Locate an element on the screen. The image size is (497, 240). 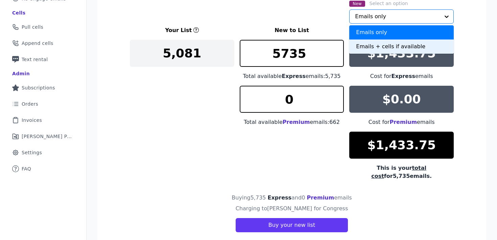
a: Orders is located at coordinates (43, 104).